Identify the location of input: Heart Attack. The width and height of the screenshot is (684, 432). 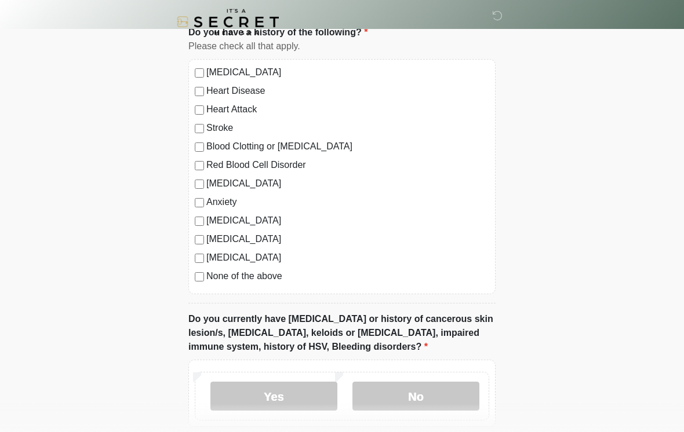
(199, 110).